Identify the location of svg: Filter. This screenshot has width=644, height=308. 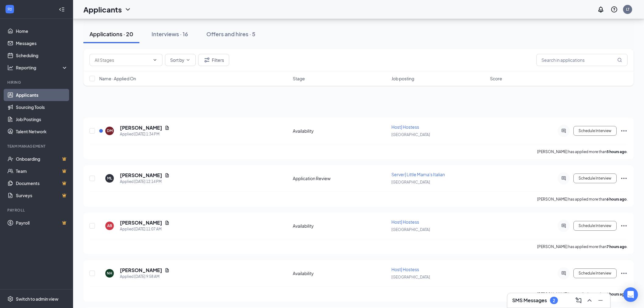
(207, 60).